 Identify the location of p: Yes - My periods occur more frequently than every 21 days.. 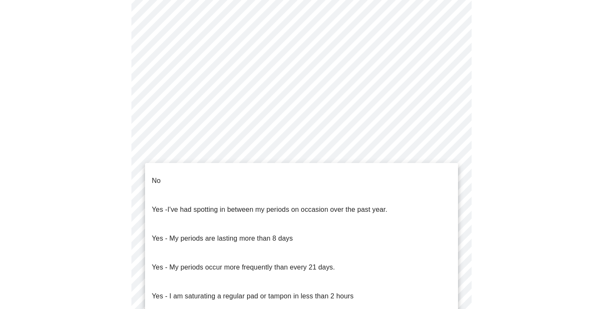
(243, 268).